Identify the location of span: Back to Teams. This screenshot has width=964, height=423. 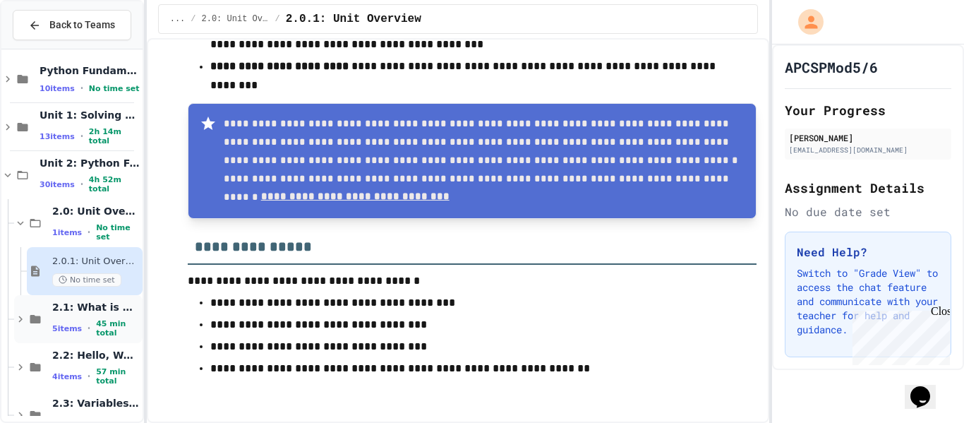
(82, 25).